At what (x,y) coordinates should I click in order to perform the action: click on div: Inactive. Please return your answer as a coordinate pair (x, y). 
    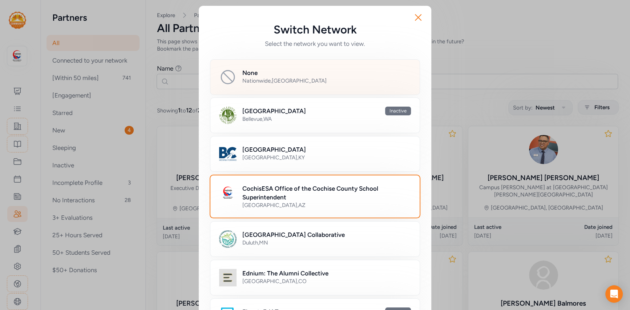
    Looking at the image, I should click on (398, 111).